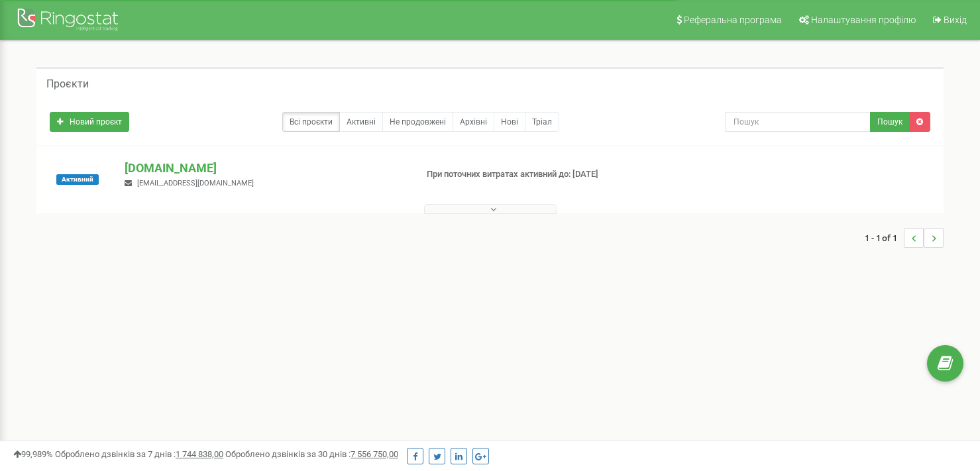  Describe the element at coordinates (374, 454) in the screenshot. I see `u: 7 556 750,00` at that location.